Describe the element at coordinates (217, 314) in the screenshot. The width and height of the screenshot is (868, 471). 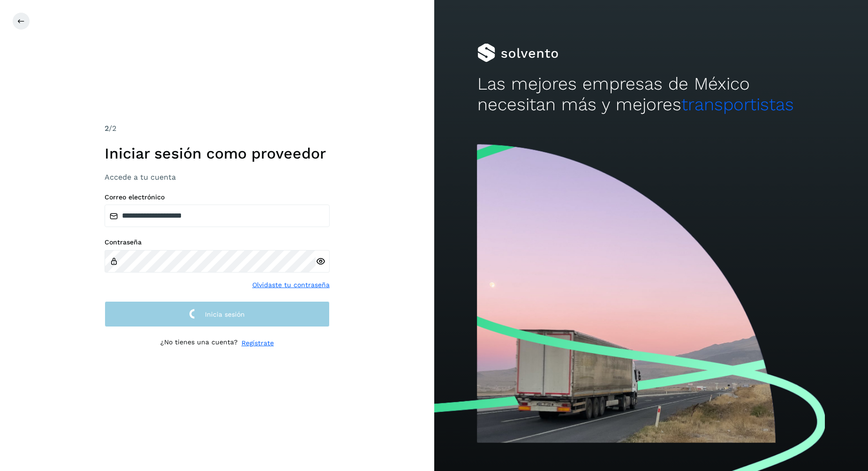
I see `button: Inicia sesión` at that location.